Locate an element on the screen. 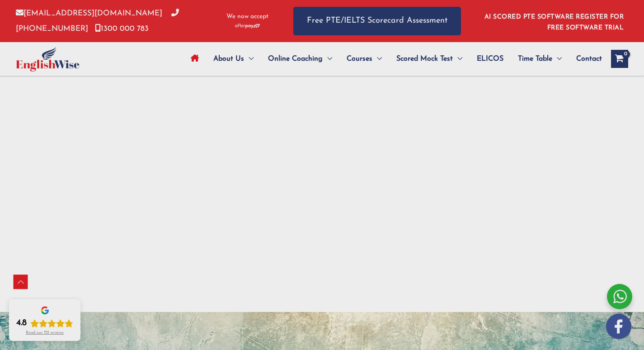  span: Scored Mock Test is located at coordinates (424, 59).